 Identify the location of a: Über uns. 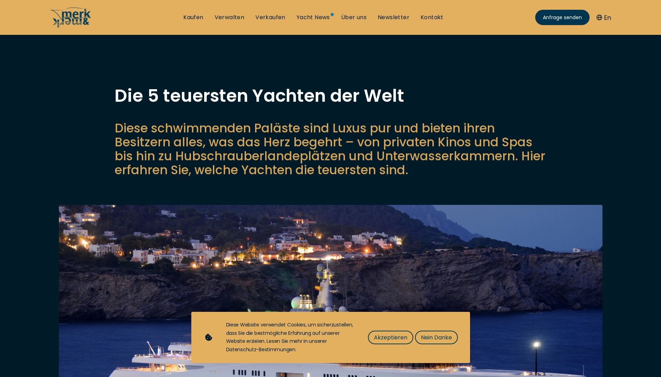
(354, 17).